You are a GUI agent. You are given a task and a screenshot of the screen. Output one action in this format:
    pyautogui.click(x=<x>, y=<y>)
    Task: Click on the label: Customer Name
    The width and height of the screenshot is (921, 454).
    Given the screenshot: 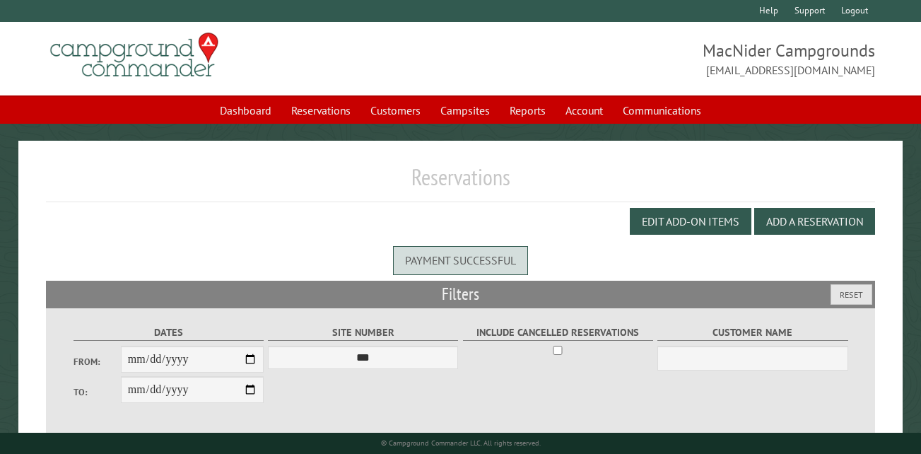 What is the action you would take?
    pyautogui.click(x=752, y=332)
    